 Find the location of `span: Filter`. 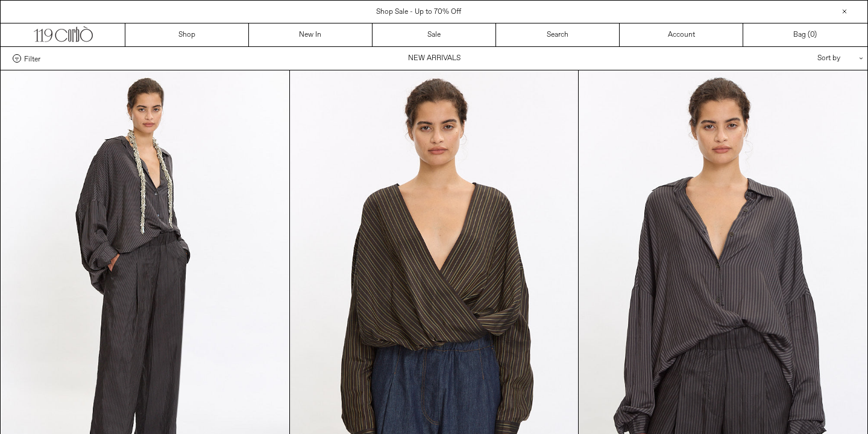

span: Filter is located at coordinates (32, 59).